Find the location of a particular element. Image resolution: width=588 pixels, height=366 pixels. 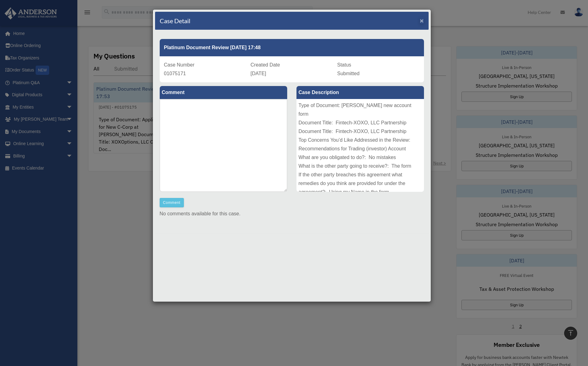

label: Case Description is located at coordinates (360, 93).